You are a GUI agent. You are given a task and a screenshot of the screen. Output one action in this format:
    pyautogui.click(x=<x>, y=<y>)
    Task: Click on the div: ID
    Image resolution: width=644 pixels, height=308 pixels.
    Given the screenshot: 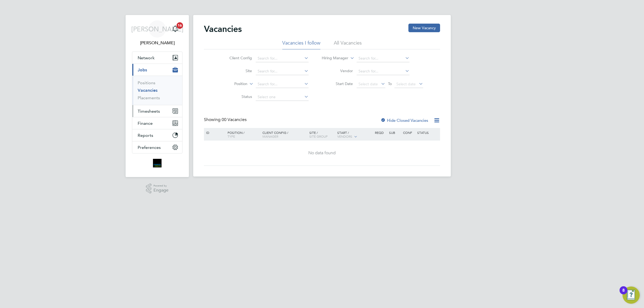 What is the action you would take?
    pyautogui.click(x=214, y=133)
    